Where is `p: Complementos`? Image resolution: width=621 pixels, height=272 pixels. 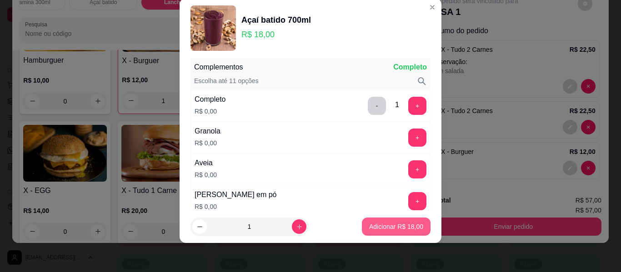 p: Complementos is located at coordinates (219, 67).